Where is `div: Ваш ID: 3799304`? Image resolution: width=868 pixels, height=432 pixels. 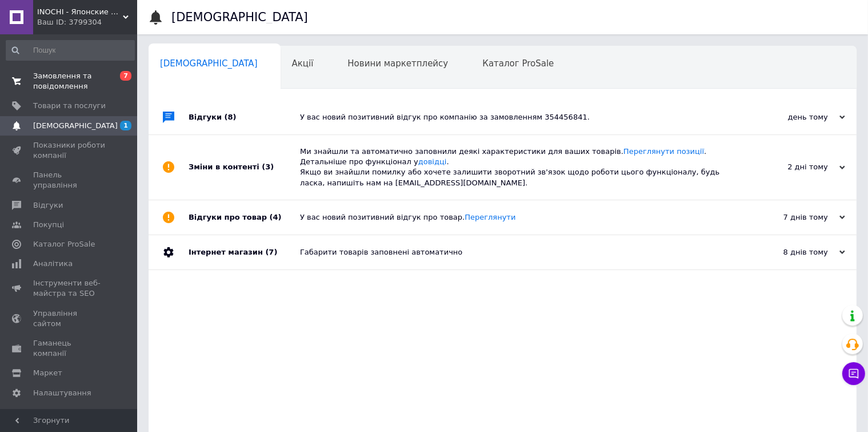
div: Ваш ID: 3799304 is located at coordinates (87, 22).